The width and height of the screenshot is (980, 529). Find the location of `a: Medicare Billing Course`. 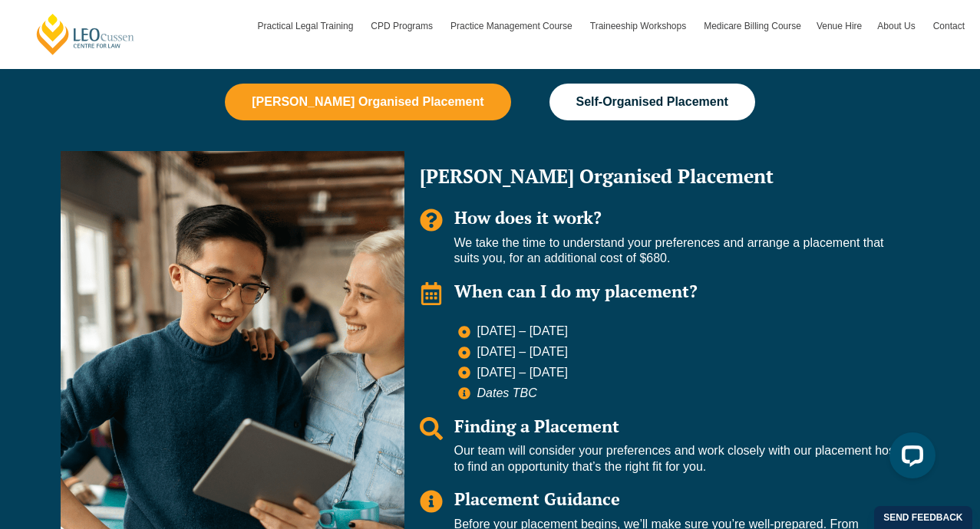

a: Medicare Billing Course is located at coordinates (752, 26).